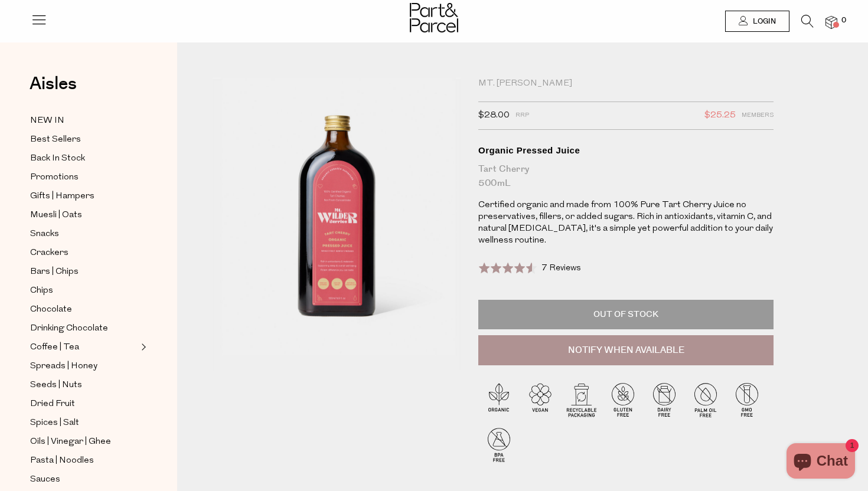 The image size is (868, 491). I want to click on a: NEW IN, so click(84, 120).